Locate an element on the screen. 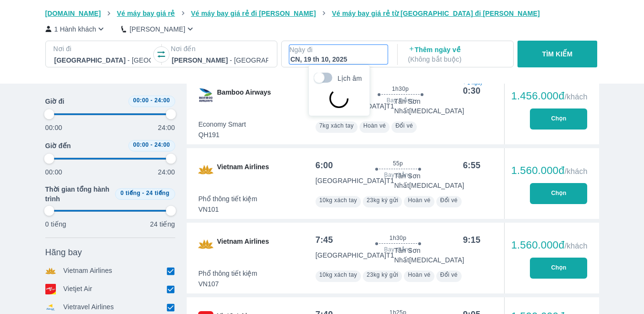  div: 0:30 is located at coordinates (471, 91).